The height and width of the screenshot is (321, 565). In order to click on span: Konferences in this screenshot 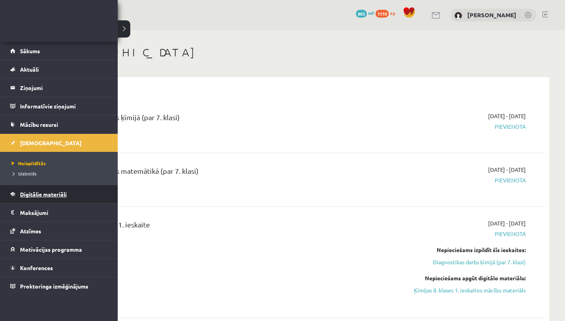, I will do `click(36, 268)`.